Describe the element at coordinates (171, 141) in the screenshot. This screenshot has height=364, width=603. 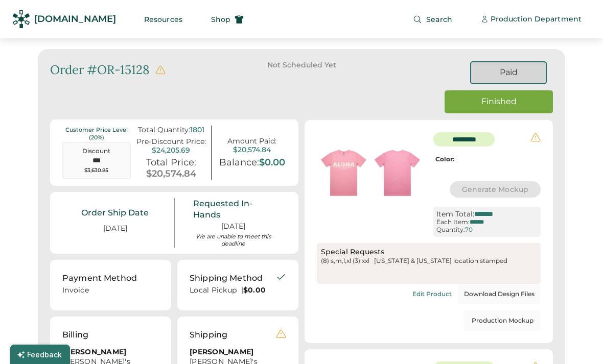
I see `div: Pre-Discount Price:` at that location.